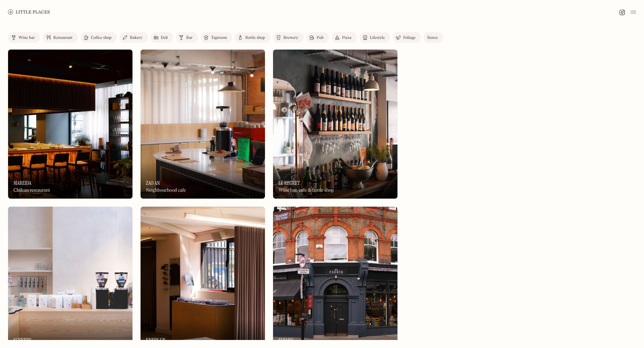 The width and height of the screenshot is (644, 348). Describe the element at coordinates (166, 191) in the screenshot. I see `div: Neighbourhood cafe` at that location.